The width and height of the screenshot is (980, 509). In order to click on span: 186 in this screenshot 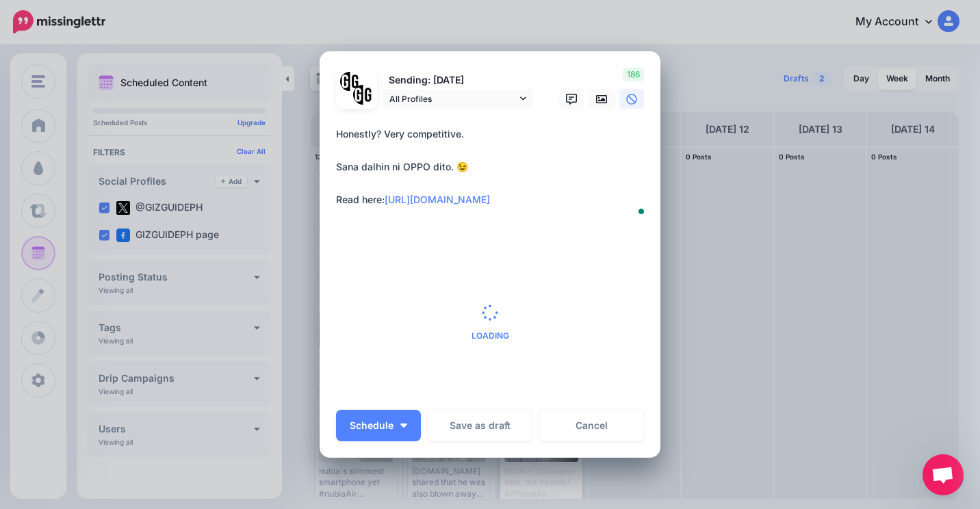, I will do `click(633, 75)`.